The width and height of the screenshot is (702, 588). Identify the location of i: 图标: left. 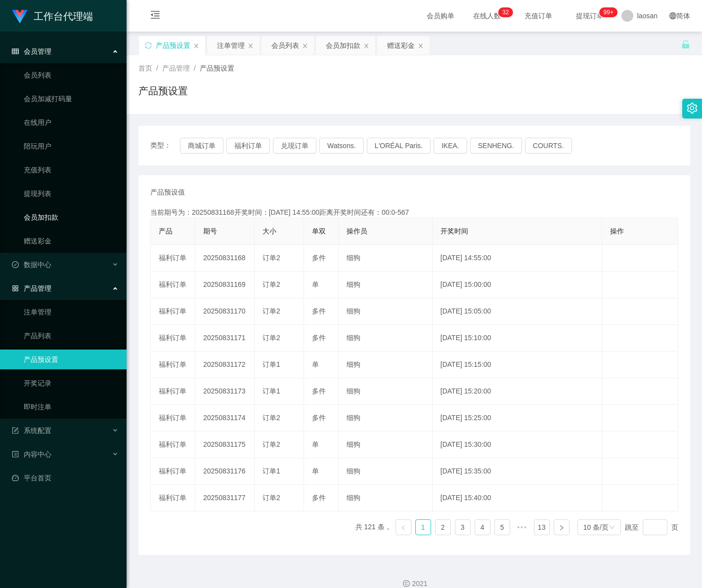
(403, 528).